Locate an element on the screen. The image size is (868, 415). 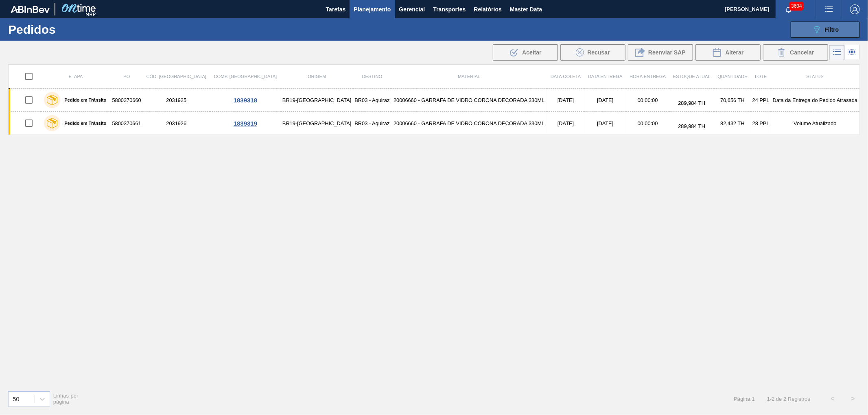
span: Relatórios is located at coordinates (487, 9).